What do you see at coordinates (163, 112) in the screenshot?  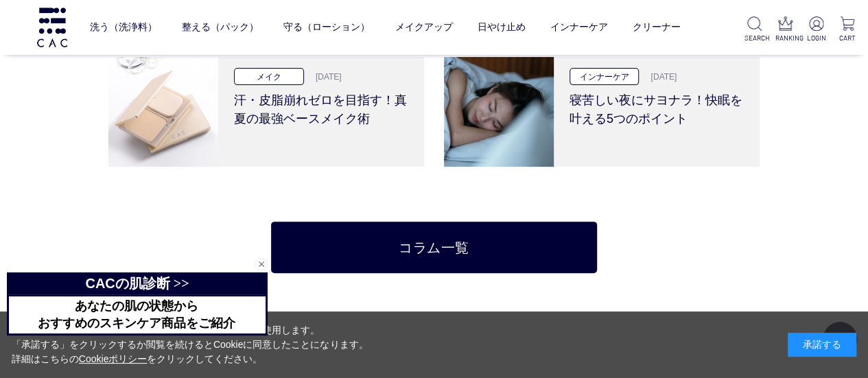 I see `img: 汗・皮脂崩れゼロを目指す！真夏の最強ベースメイク術` at bounding box center [163, 112].